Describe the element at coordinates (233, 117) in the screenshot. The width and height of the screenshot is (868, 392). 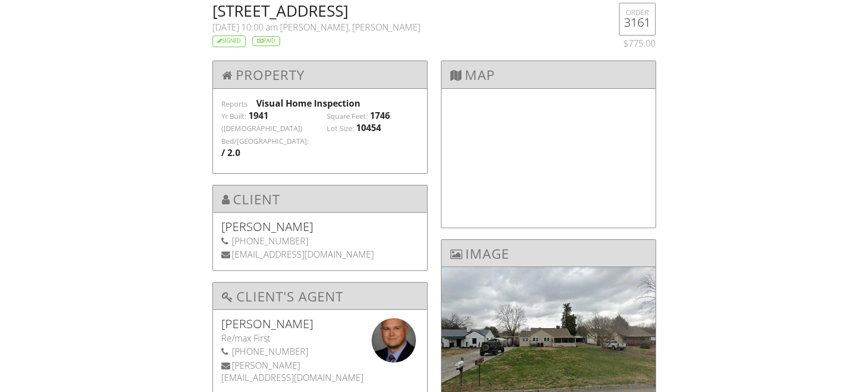
I see `label: Yr Built:` at that location.